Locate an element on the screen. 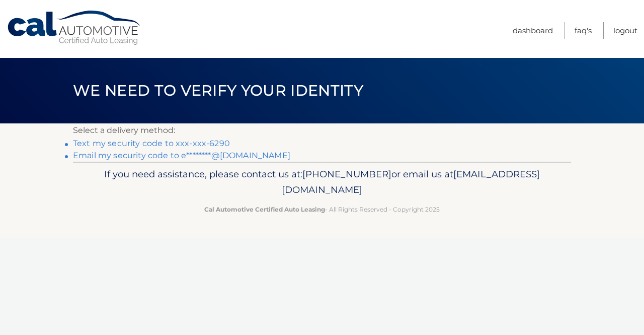 The image size is (644, 335). a: Text my security code to xxx-xxx-6290 is located at coordinates (152, 143).